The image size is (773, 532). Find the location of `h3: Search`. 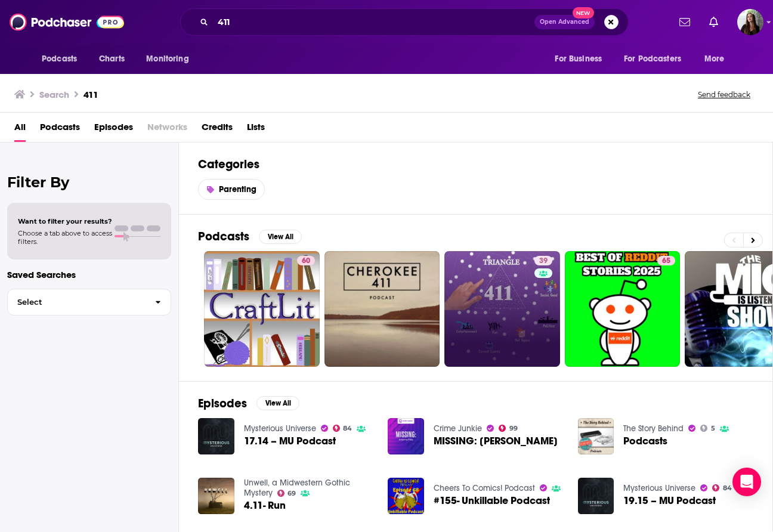

h3: Search is located at coordinates (54, 94).